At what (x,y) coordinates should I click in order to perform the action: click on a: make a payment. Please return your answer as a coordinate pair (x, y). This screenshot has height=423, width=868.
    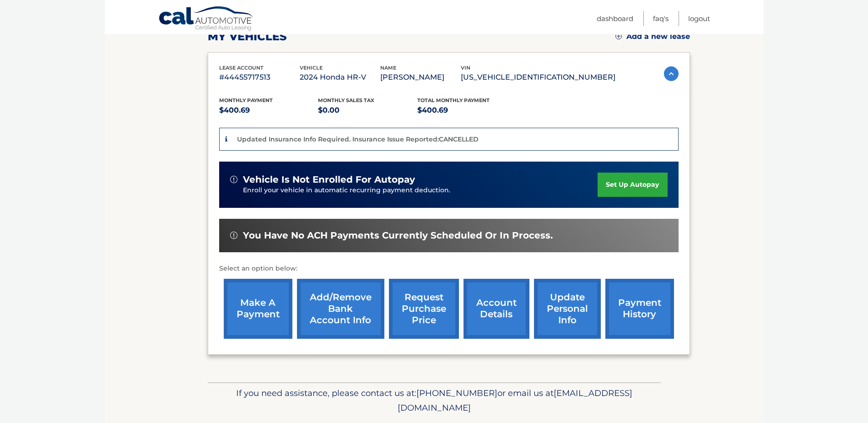
    Looking at the image, I should click on (258, 308).